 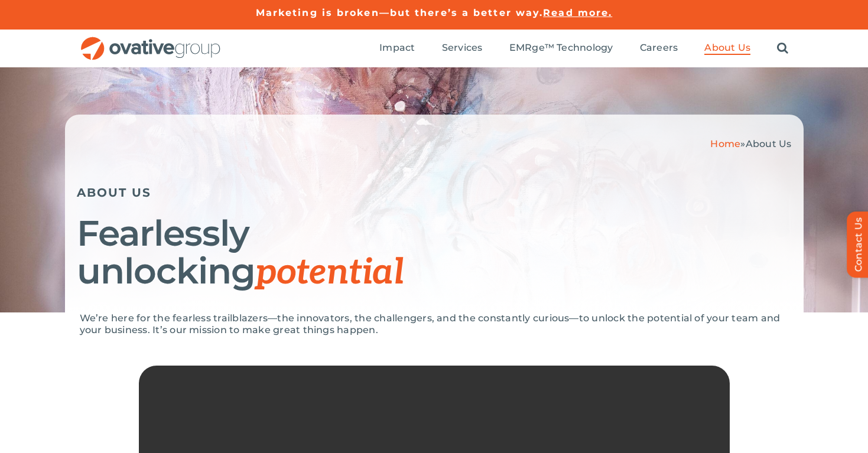 I want to click on nav: Menu, so click(x=584, y=48).